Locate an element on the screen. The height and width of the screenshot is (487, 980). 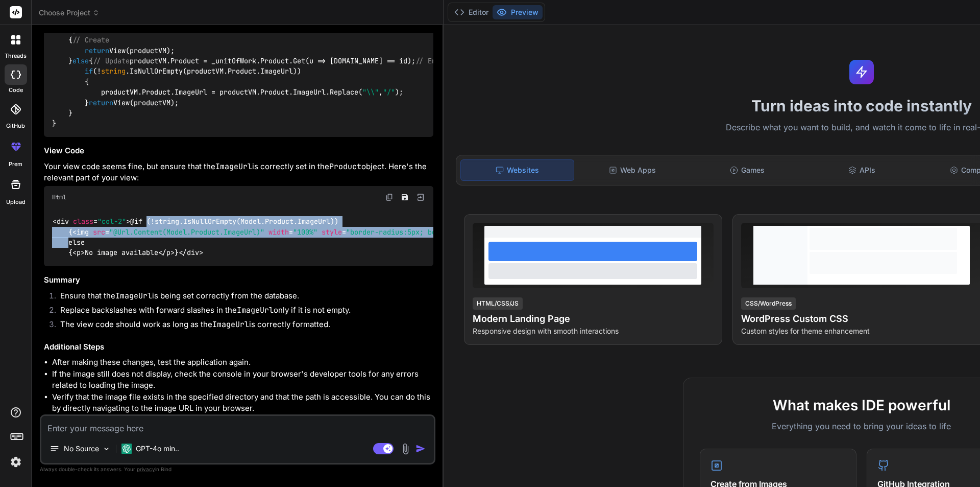
p: No Source is located at coordinates (81, 448).